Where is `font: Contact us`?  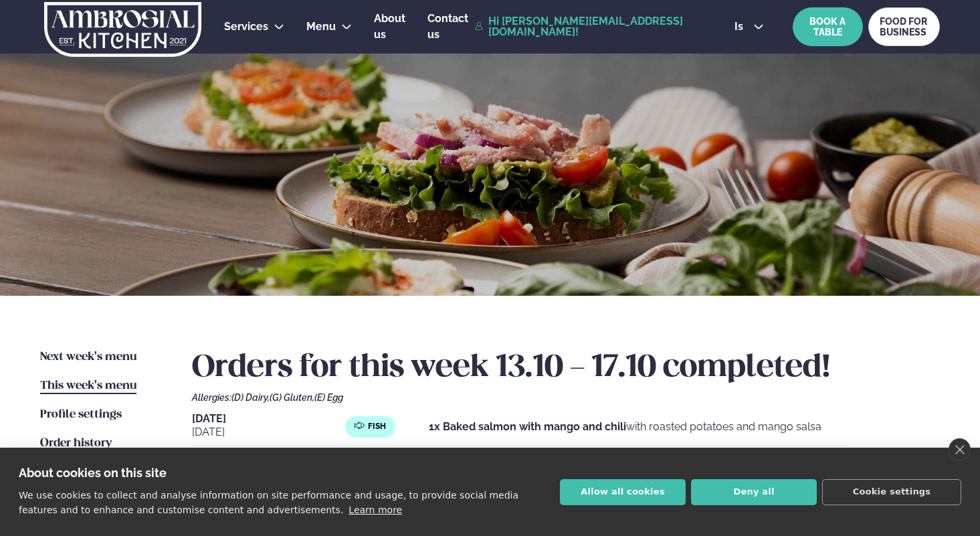 font: Contact us is located at coordinates (447, 26).